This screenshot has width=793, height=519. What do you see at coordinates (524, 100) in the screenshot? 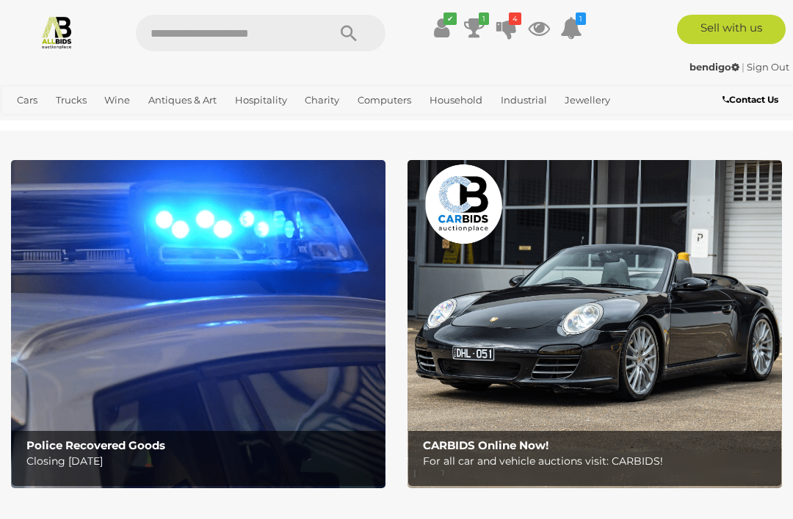
I see `a: Industrial` at bounding box center [524, 100].